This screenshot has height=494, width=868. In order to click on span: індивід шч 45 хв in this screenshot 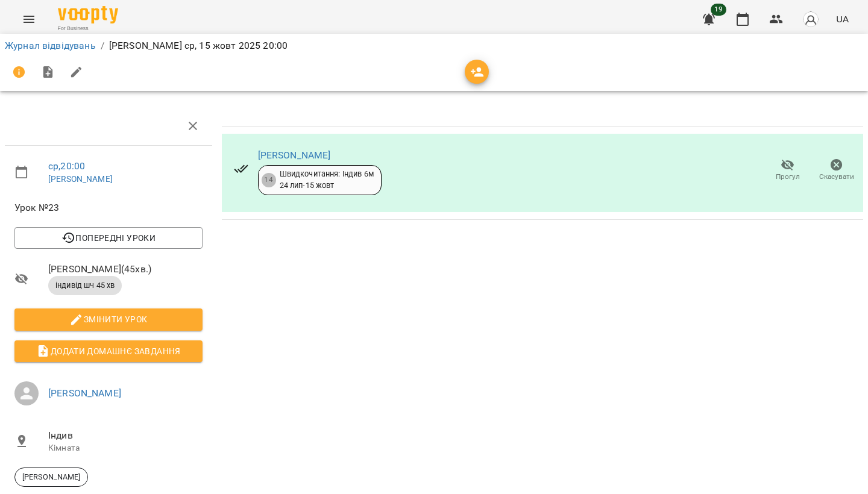, I will do `click(85, 286)`.